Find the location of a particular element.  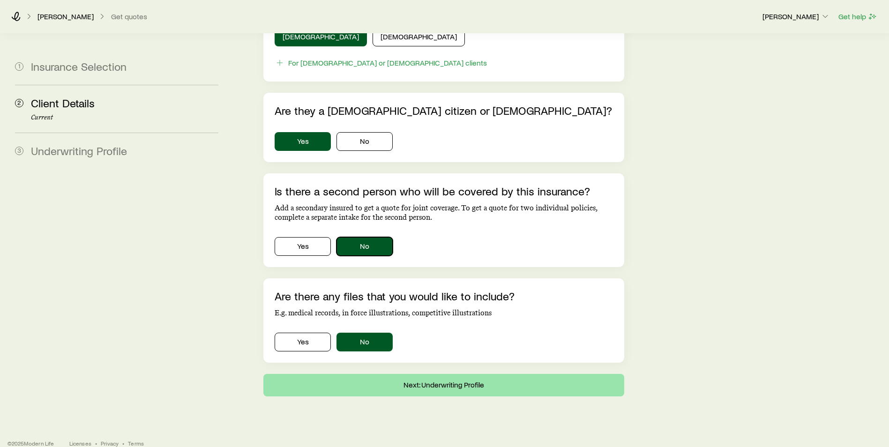

p: Is there a second person who will be covered by this insurance? is located at coordinates (444, 191).